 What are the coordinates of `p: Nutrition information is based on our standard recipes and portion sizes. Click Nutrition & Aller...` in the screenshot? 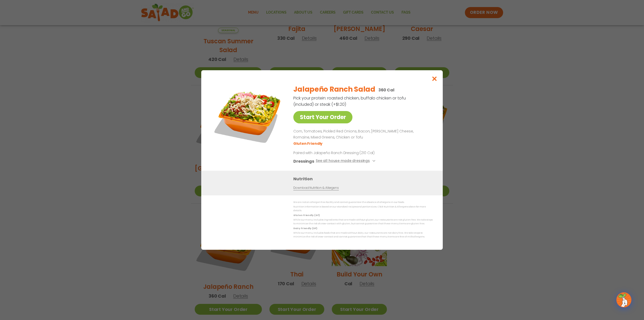 It's located at (363, 208).